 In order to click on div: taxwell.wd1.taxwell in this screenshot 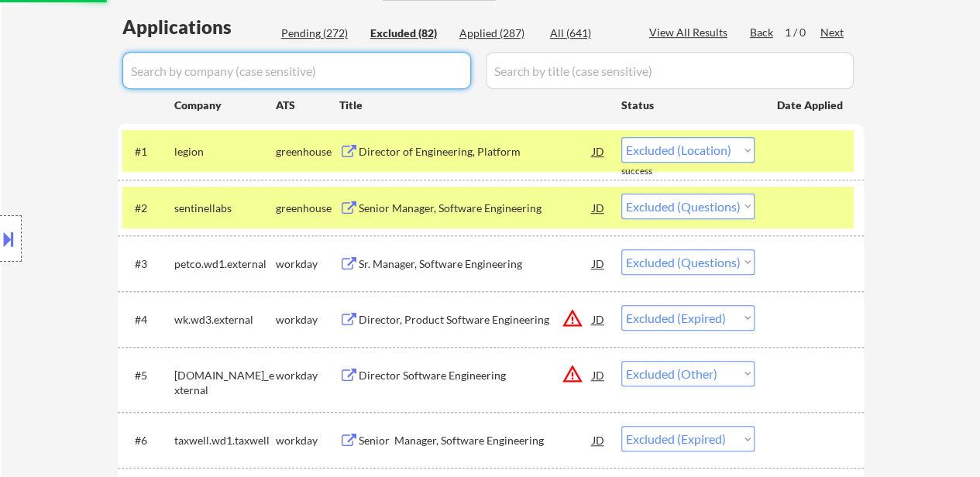, I will do `click(225, 441)`.